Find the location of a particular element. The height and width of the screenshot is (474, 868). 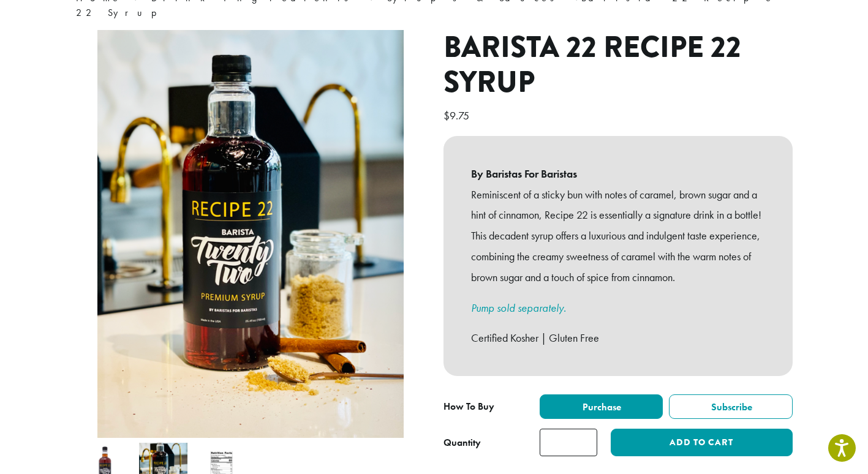

a: Pump sold separately. is located at coordinates (519, 307).